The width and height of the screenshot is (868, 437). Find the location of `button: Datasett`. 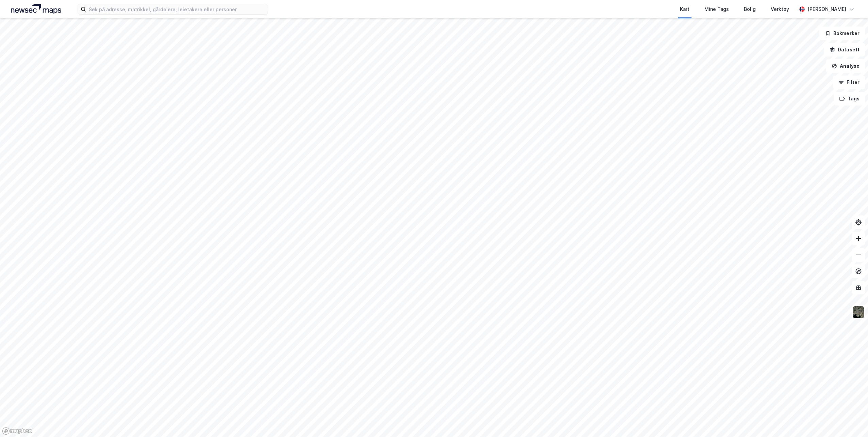

button: Datasett is located at coordinates (845, 50).